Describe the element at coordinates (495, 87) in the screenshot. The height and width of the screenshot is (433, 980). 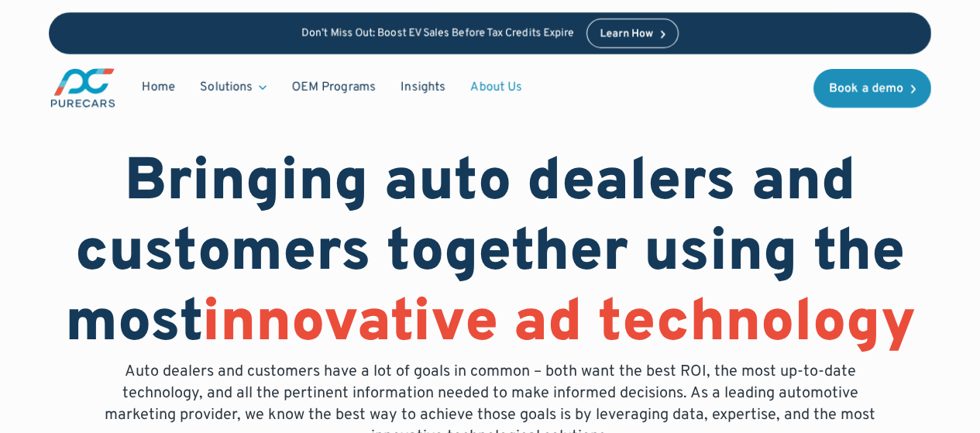
I see `a: About Us` at that location.